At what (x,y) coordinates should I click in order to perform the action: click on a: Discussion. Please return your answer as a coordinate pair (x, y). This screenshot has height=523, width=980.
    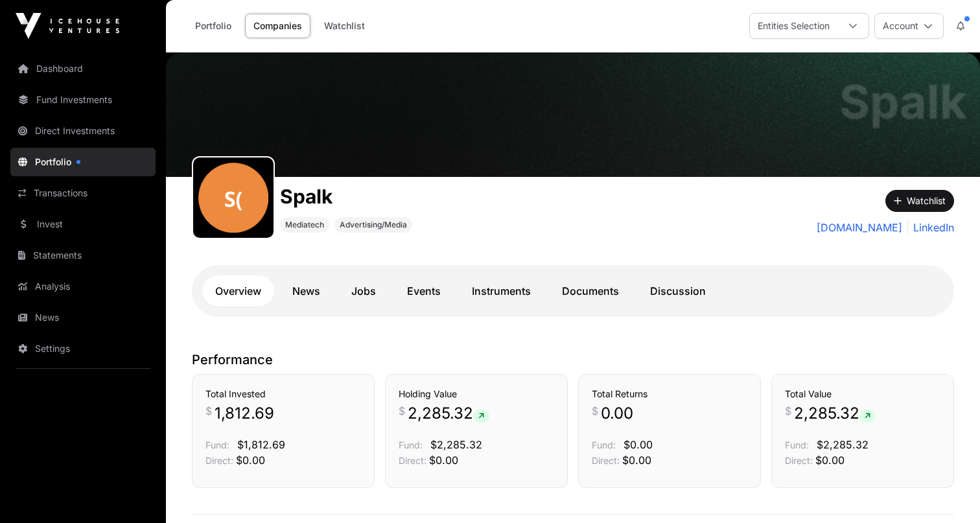
    Looking at the image, I should click on (679, 291).